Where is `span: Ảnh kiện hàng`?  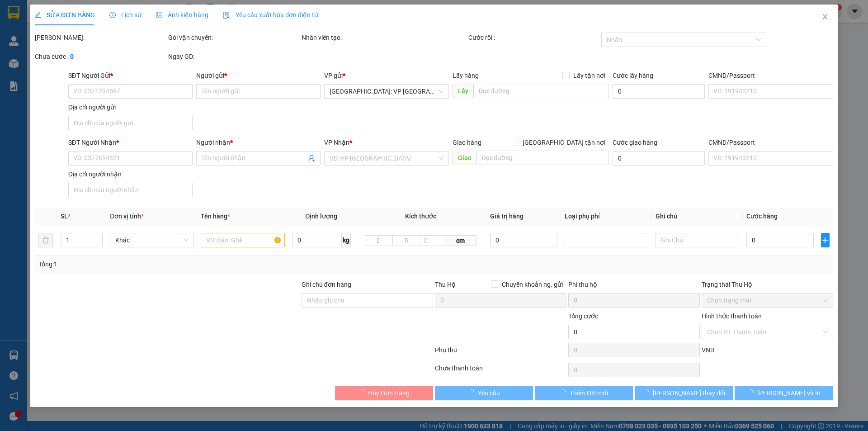 span: Ảnh kiện hàng is located at coordinates (182, 15).